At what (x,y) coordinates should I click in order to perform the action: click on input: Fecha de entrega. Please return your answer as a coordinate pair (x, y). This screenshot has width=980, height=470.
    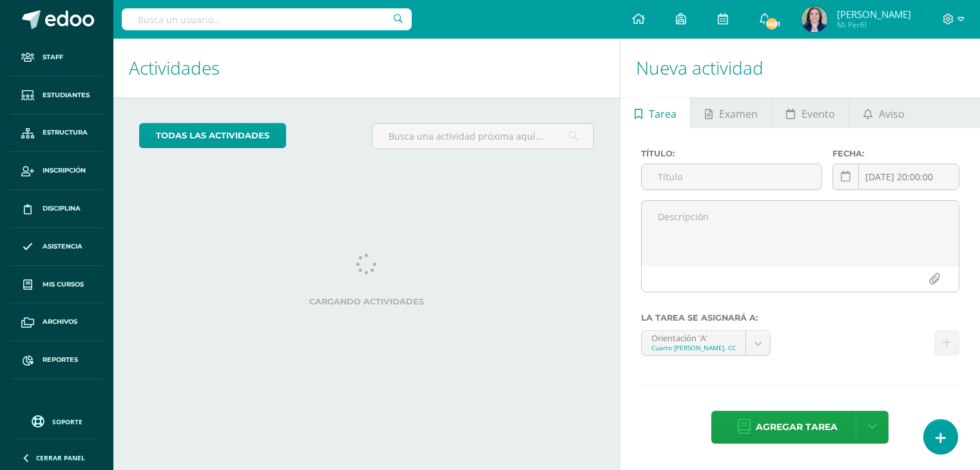
    Looking at the image, I should click on (896, 176).